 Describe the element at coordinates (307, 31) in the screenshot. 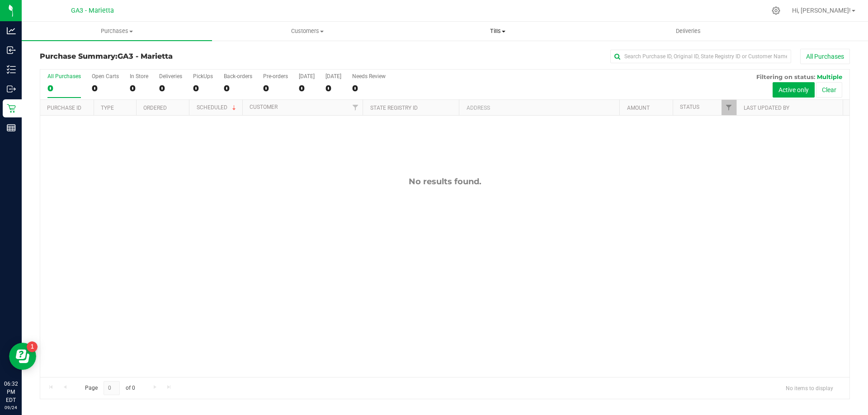

I see `a: Customers` at that location.